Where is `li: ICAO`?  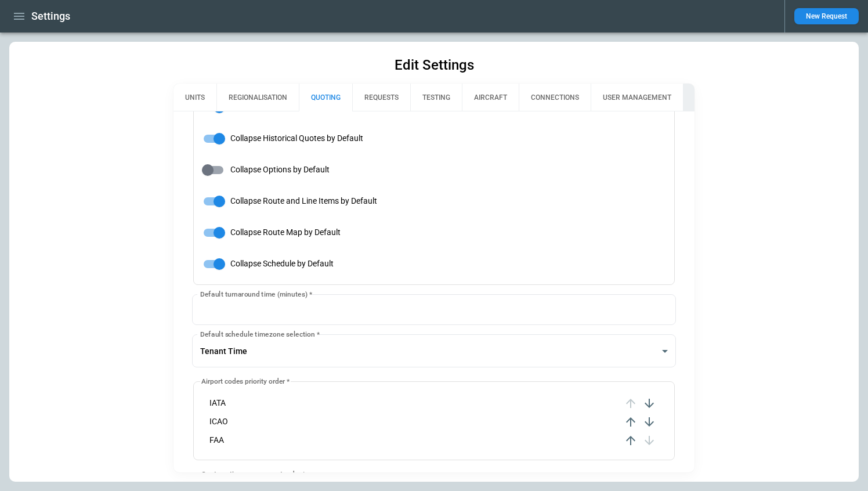
li: ICAO is located at coordinates (434, 422).